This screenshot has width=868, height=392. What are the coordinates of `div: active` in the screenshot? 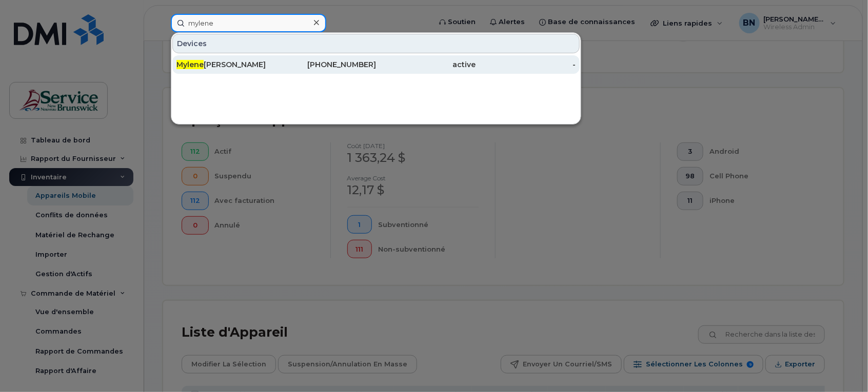 It's located at (426, 65).